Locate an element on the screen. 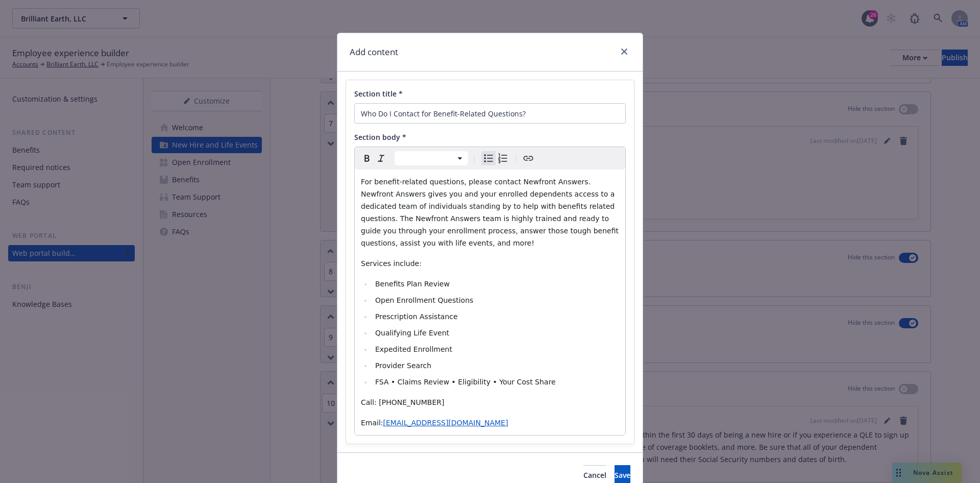 The height and width of the screenshot is (483, 980). button: Bold is located at coordinates (367, 158).